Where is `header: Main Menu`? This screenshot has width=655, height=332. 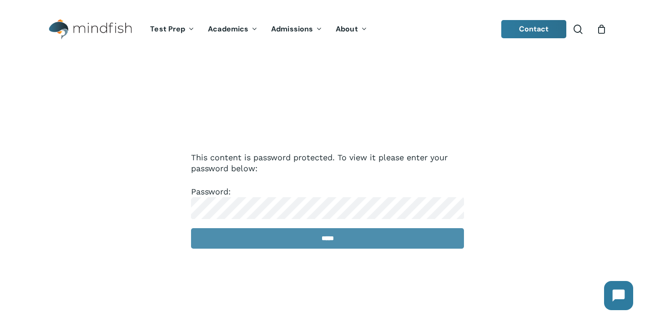 header: Main Menu is located at coordinates (328, 29).